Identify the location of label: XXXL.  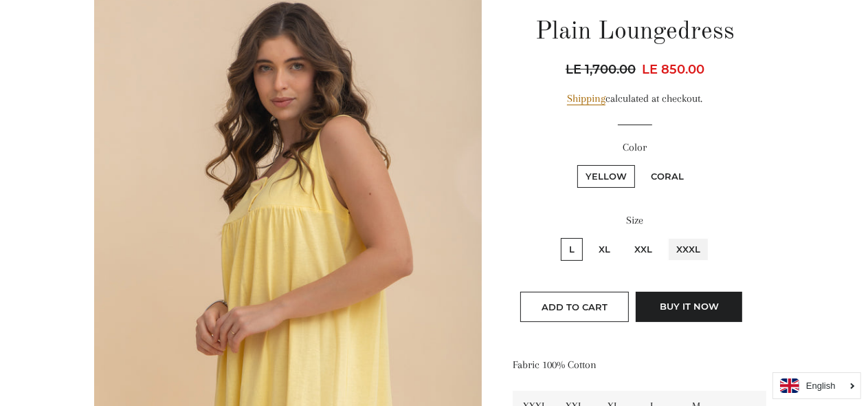
(688, 249).